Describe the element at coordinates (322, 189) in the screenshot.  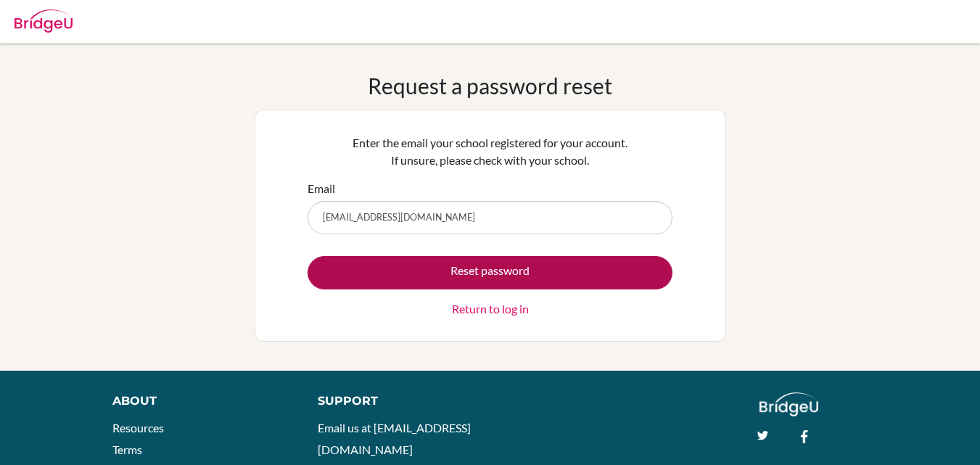
I see `label: Email` at that location.